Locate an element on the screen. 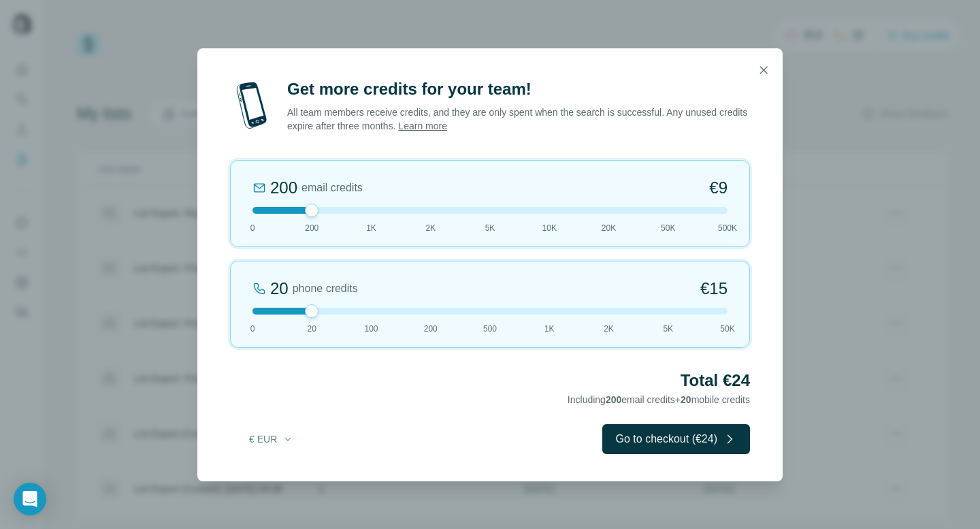  div: 200 is located at coordinates (284, 188).